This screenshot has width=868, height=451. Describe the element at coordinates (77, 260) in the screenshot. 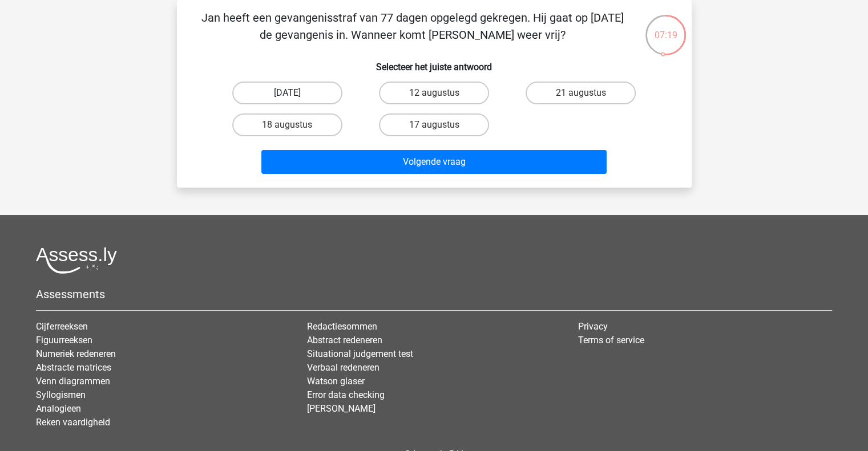

I see `img: Assessly logo` at that location.